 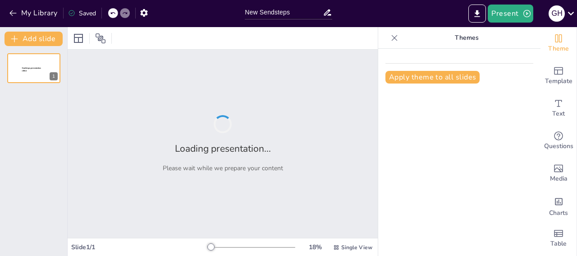 I want to click on button: Present, so click(x=511, y=14).